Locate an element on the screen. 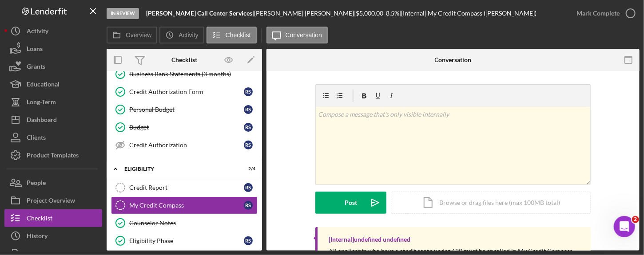  div: Budget is located at coordinates (187, 127).